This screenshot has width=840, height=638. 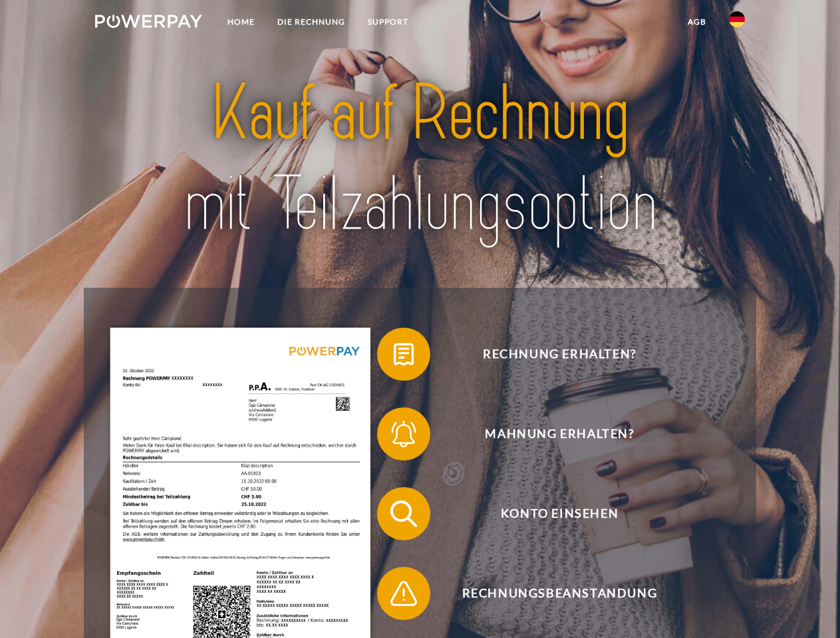 I want to click on button: Konto einsehen, so click(x=550, y=514).